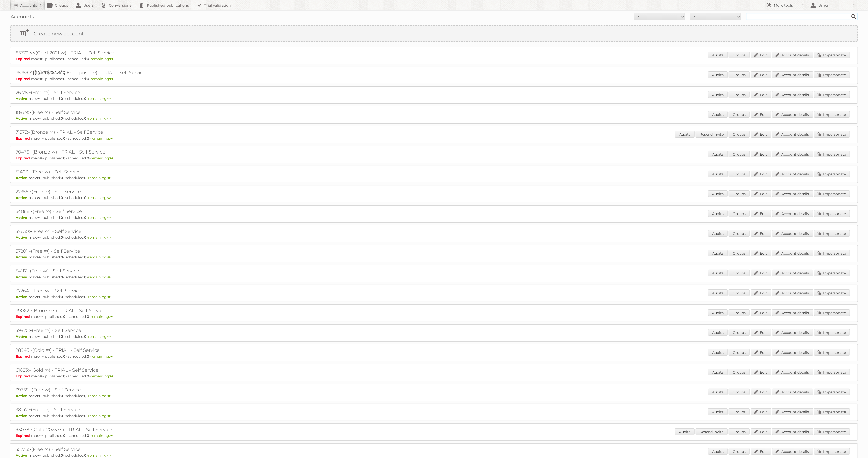 This screenshot has width=868, height=458. Describe the element at coordinates (105, 212) in the screenshot. I see `h2: 54888: (Free ∞) - Self Service` at that location.